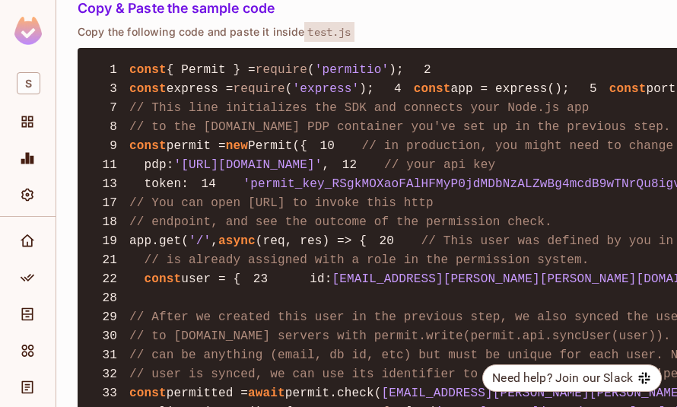  What do you see at coordinates (311, 241) in the screenshot?
I see `span: (req, res) => {` at bounding box center [311, 241].